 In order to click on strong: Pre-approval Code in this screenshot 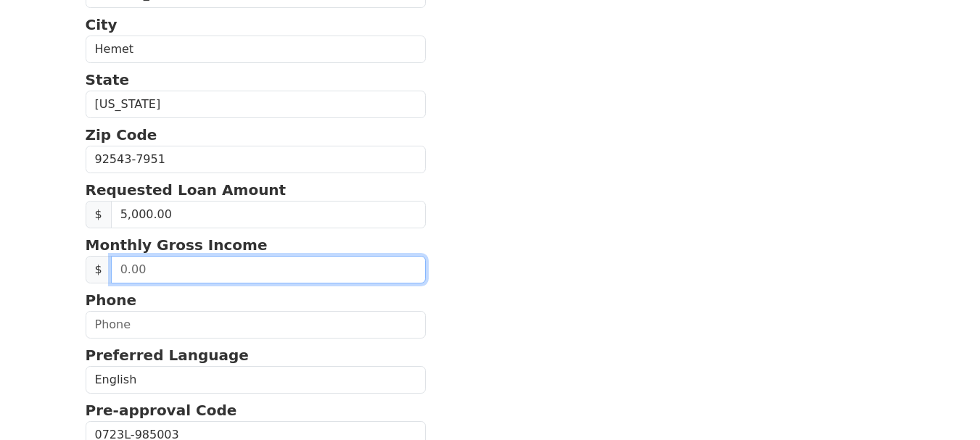, I will do `click(161, 410)`.